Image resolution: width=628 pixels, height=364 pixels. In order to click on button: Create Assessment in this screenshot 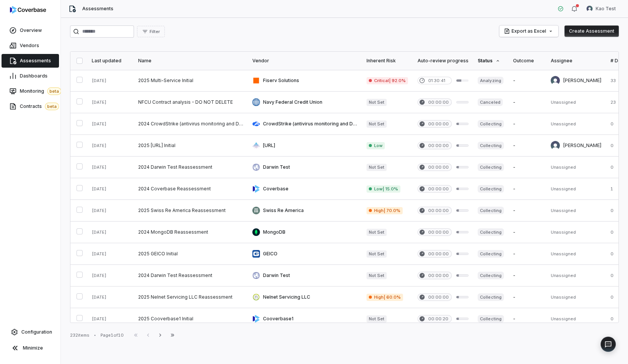, I will do `click(591, 31)`.